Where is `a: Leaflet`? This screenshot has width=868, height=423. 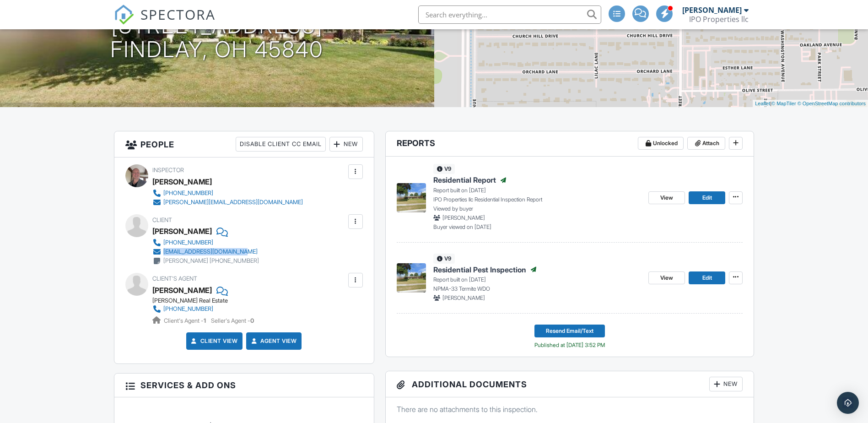 a: Leaflet is located at coordinates (762, 103).